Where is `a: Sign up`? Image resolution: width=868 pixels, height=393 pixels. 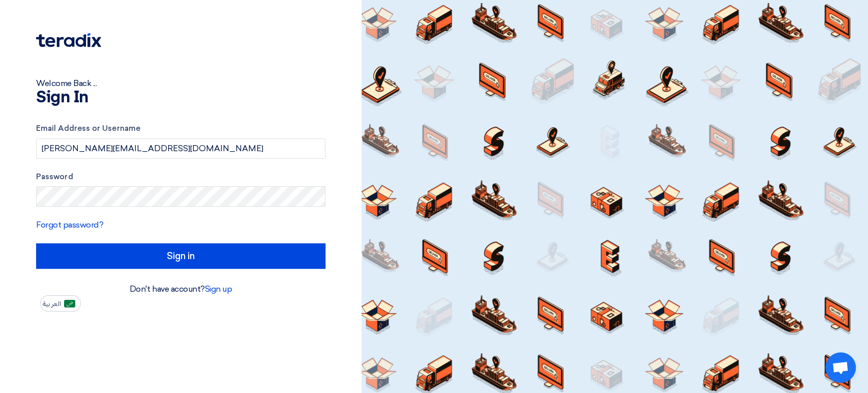
a: Sign up is located at coordinates (219, 288).